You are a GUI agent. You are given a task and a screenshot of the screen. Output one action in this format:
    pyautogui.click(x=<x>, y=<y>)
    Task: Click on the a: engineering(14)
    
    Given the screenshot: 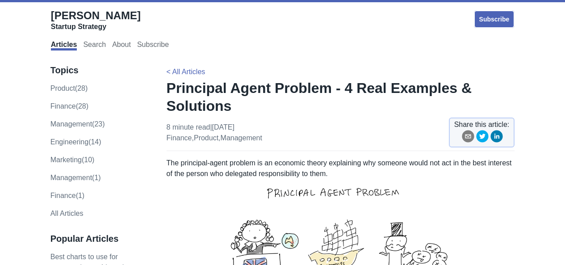 What is the action you would take?
    pyautogui.click(x=76, y=141)
    